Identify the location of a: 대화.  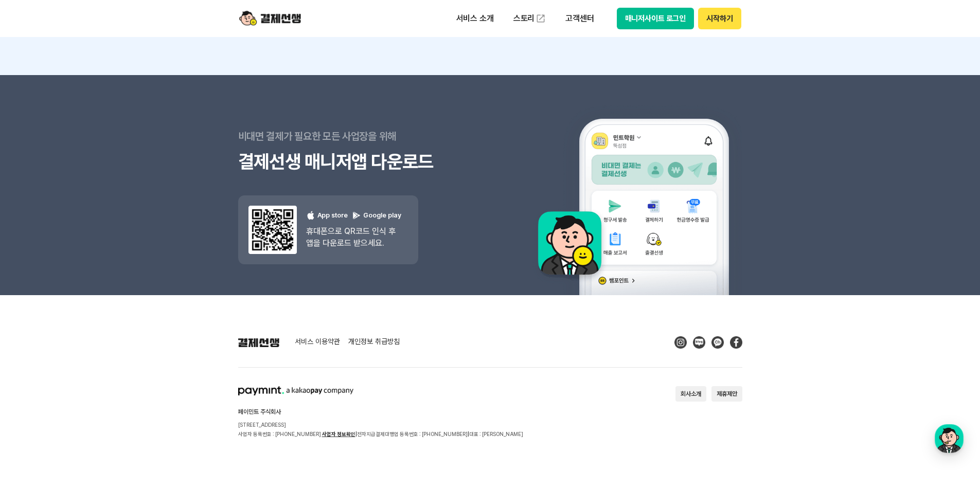
(101, 339).